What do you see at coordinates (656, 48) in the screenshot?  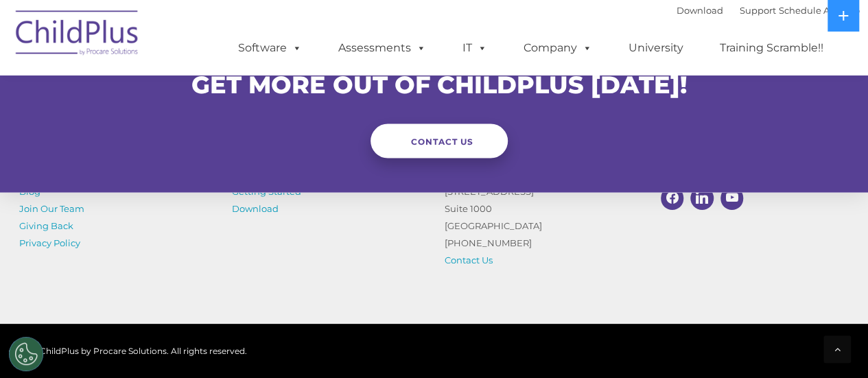 I see `a: University` at bounding box center [656, 48].